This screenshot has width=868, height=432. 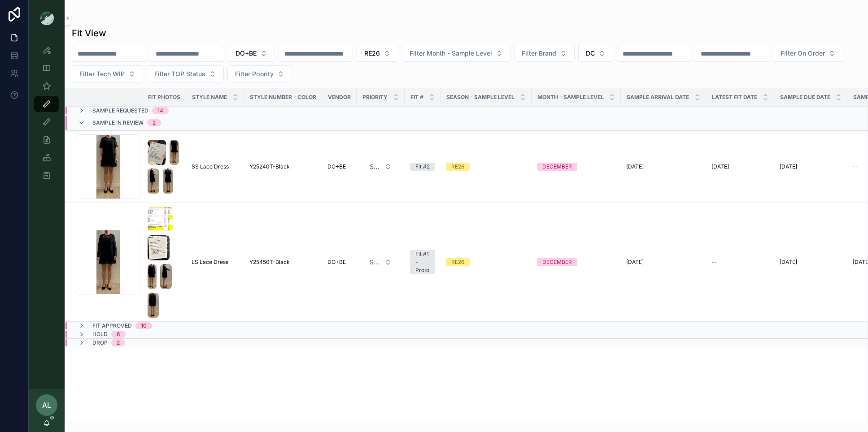 What do you see at coordinates (166, 276) in the screenshot?
I see `img: Screenshot-2025-09-09-at-4.15.47-PM.png` at bounding box center [166, 276].